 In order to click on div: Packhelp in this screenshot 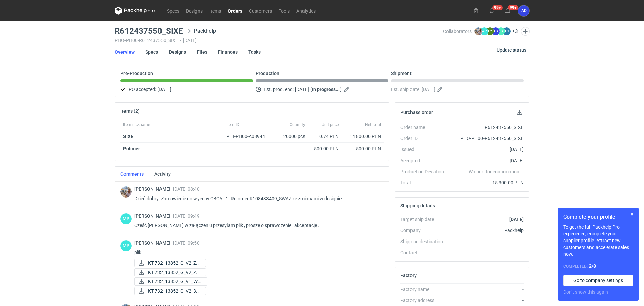, I will do `click(487, 231)`.